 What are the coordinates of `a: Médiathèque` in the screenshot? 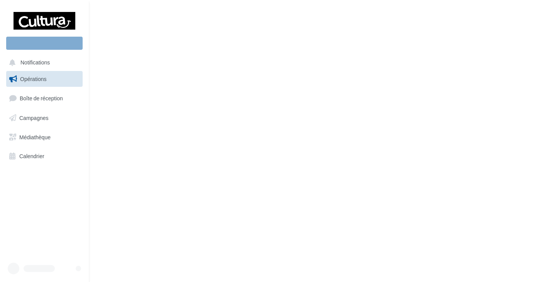 It's located at (44, 137).